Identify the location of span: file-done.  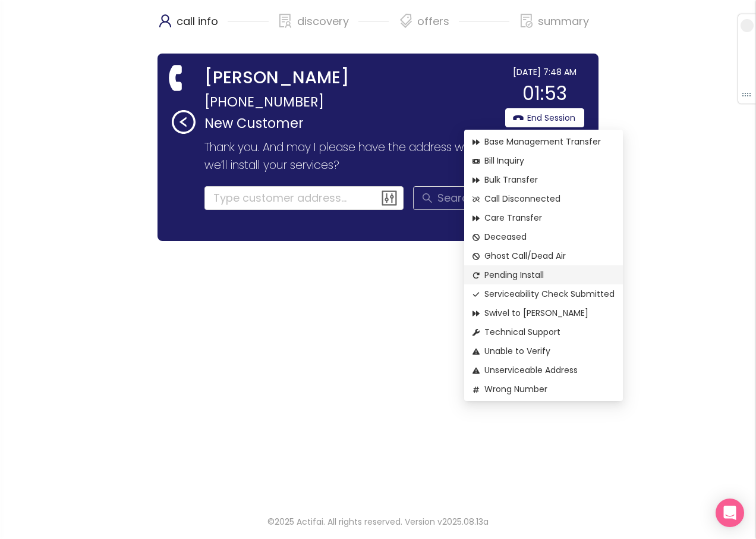
(526, 20).